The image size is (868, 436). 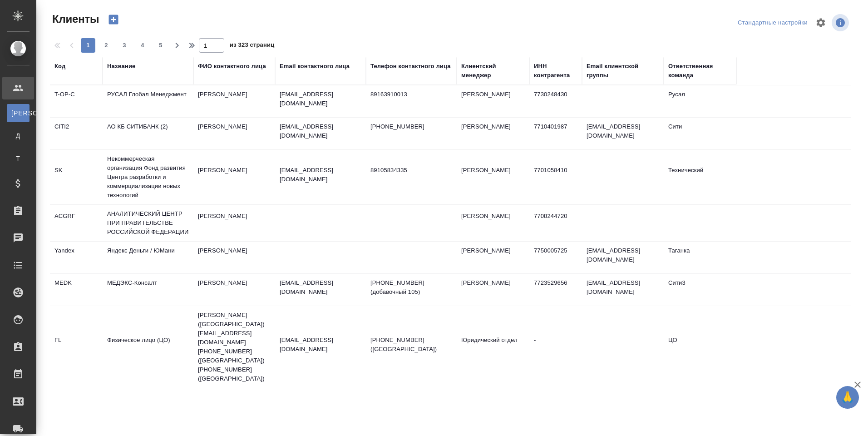 I want to click on span: из 323 страниц, so click(x=252, y=46).